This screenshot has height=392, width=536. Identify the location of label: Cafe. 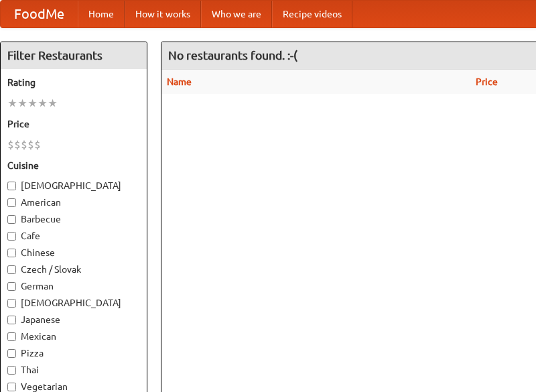
(74, 236).